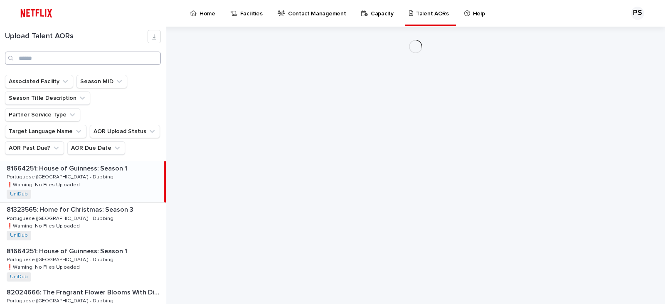 Image resolution: width=665 pixels, height=304 pixels. What do you see at coordinates (637, 13) in the screenshot?
I see `div: PS` at bounding box center [637, 13].